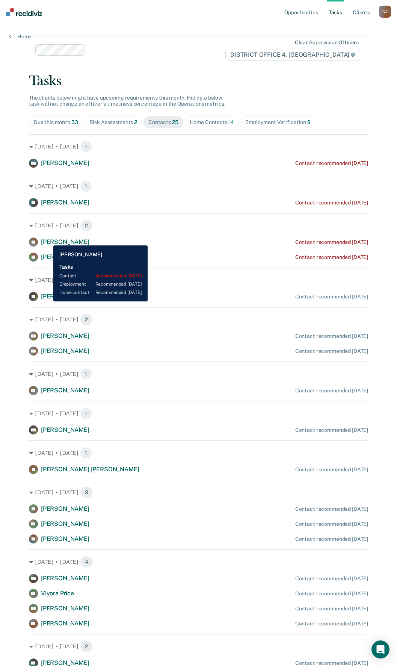 The image size is (397, 666). Describe the element at coordinates (385, 12) in the screenshot. I see `div: C A` at that location.